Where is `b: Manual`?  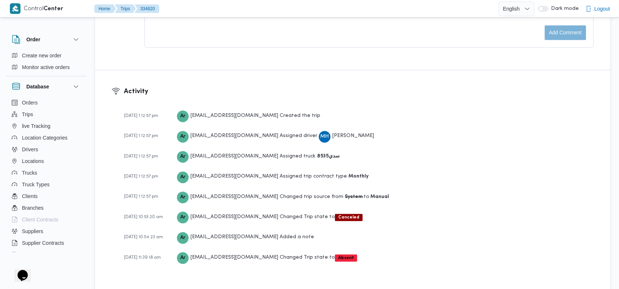
b: Manual is located at coordinates (379, 197).